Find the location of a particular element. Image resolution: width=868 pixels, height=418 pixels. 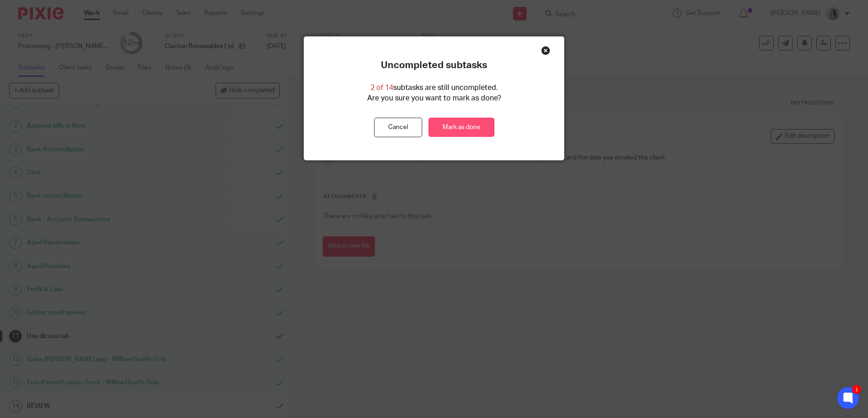

p: subtasks are still uncompleted. is located at coordinates (434, 88).